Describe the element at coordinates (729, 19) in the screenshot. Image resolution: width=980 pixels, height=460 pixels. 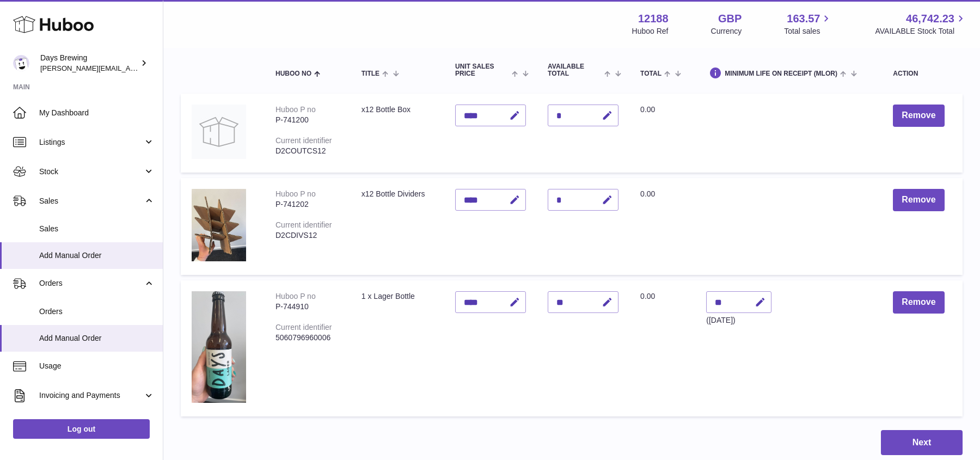
I see `strong: GBP` at that location.